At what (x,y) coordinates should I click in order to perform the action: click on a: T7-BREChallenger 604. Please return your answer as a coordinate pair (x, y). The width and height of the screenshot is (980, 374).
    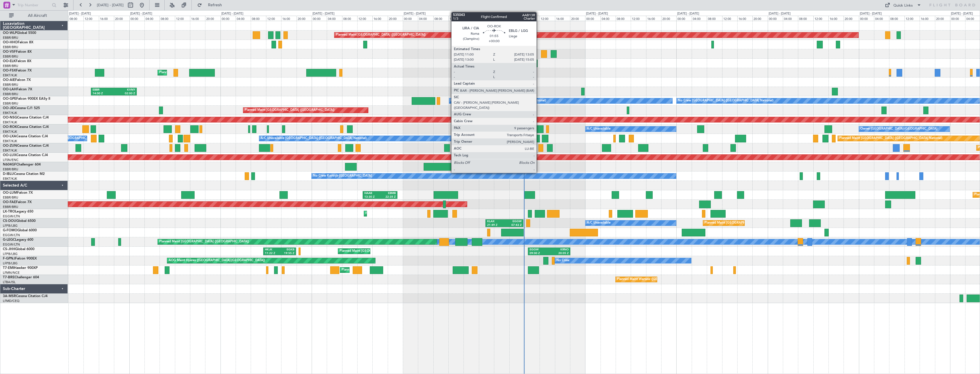
    Looking at the image, I should click on (21, 277).